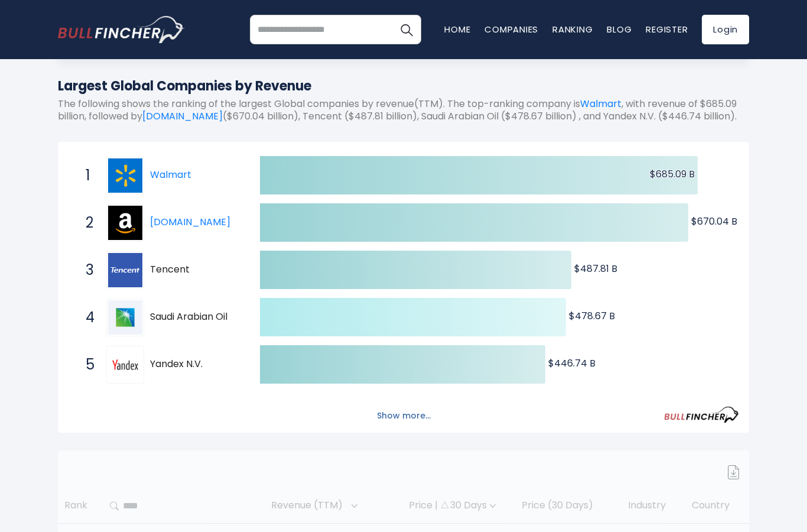 This screenshot has height=532, width=807. What do you see at coordinates (126, 270) in the screenshot?
I see `img: Tencent` at bounding box center [126, 270].